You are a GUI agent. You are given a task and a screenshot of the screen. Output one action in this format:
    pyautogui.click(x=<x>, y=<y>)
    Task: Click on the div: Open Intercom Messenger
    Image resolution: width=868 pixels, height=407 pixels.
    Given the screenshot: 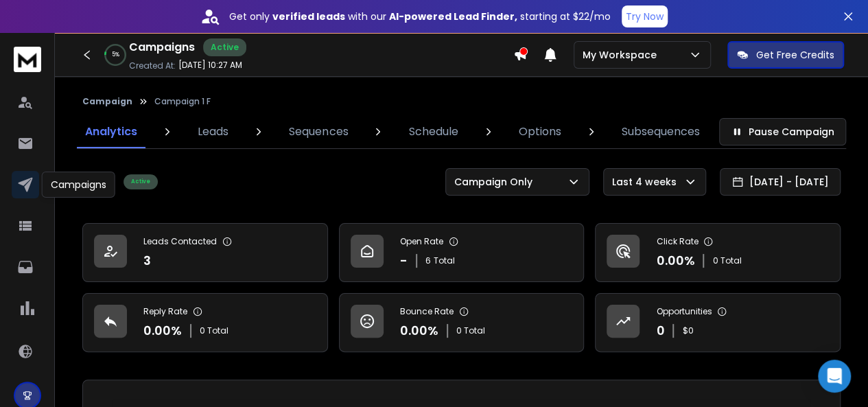 What is the action you would take?
    pyautogui.click(x=835, y=376)
    